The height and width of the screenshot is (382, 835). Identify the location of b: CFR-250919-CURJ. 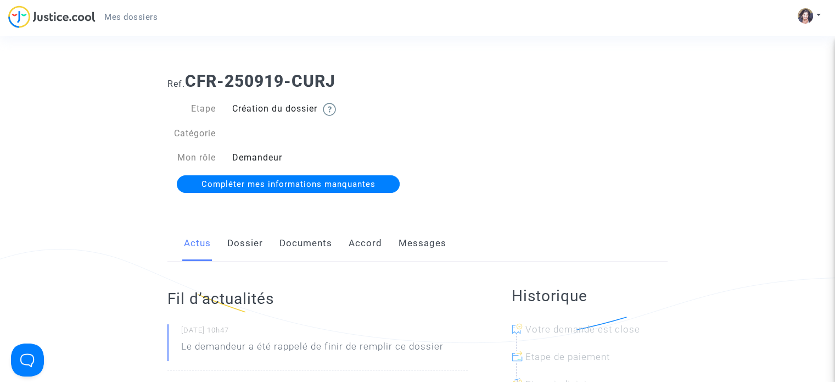
(260, 81).